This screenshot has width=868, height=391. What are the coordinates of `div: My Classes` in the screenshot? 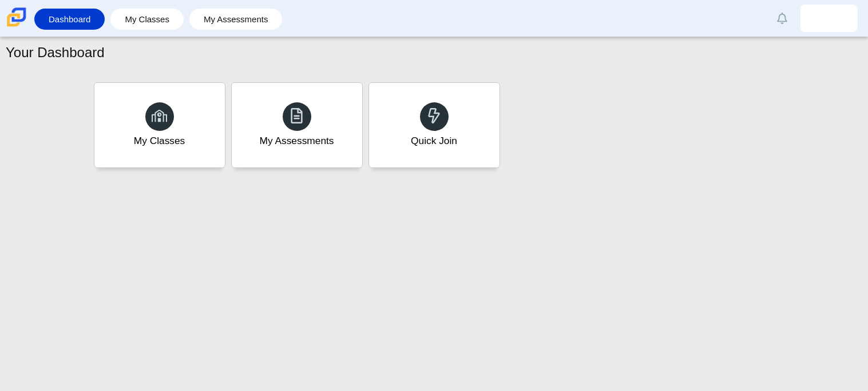 It's located at (160, 141).